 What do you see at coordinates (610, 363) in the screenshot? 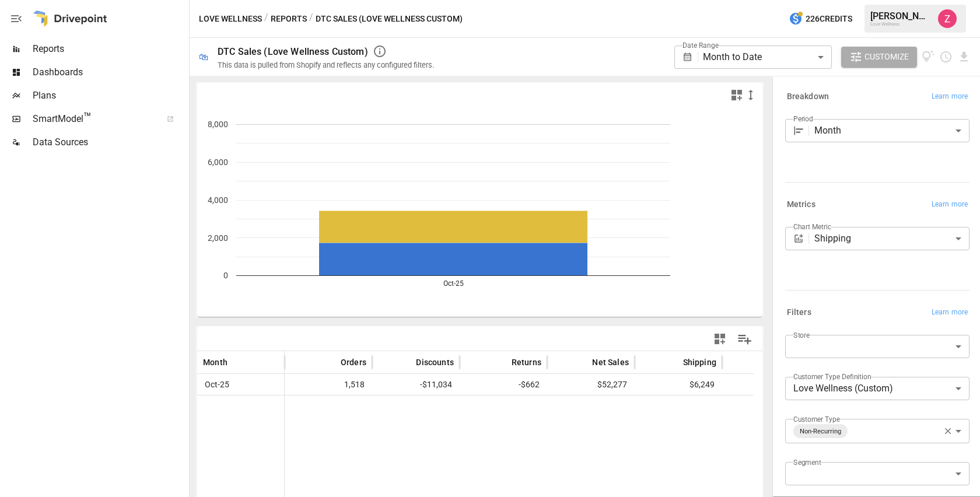
I see `span: Net Sales` at bounding box center [610, 363].